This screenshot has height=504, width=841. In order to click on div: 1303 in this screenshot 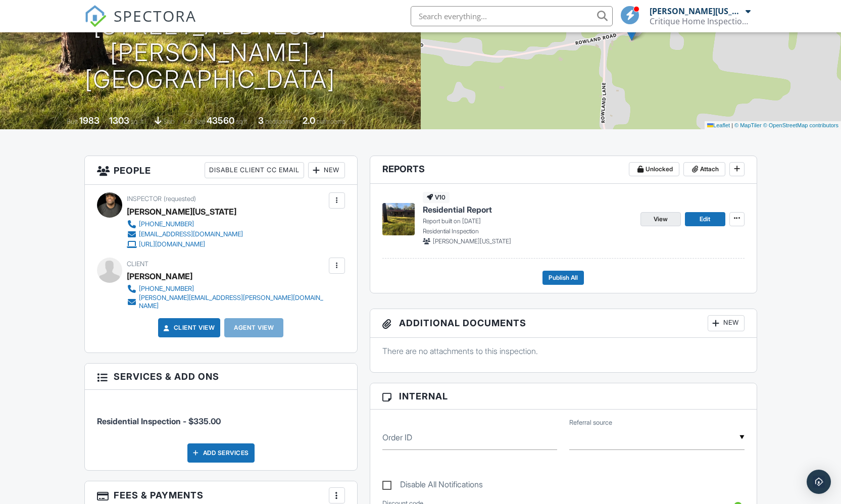, I will do `click(119, 120)`.